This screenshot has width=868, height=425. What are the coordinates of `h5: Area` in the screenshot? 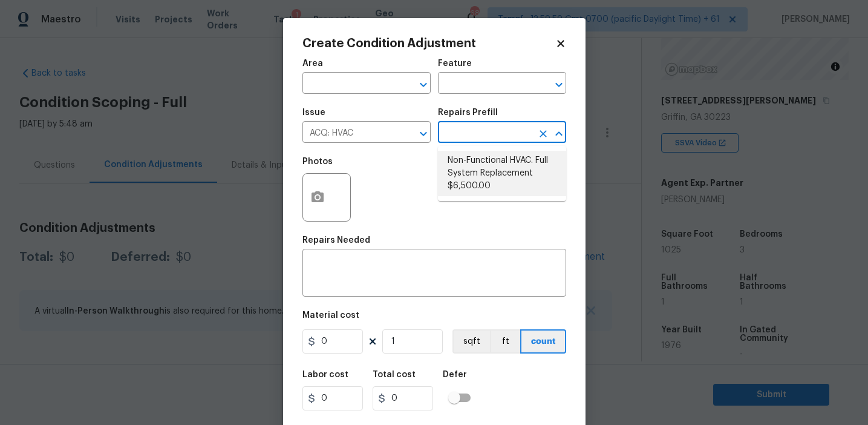 It's located at (313, 64).